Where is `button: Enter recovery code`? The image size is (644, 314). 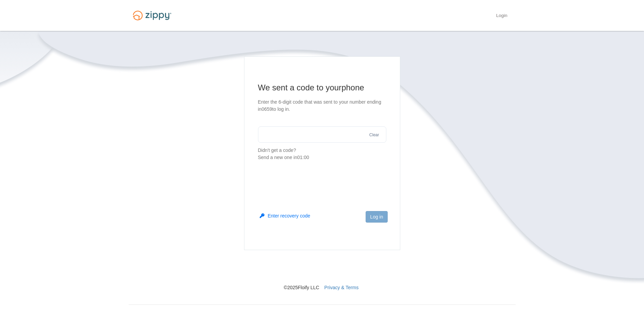 button: Enter recovery code is located at coordinates (285, 216).